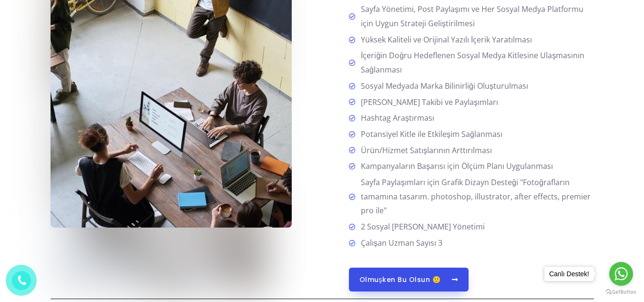 The image size is (644, 302). What do you see at coordinates (399, 243) in the screenshot?
I see `span: Çalışan Uzman Sayısı 3` at bounding box center [399, 243].